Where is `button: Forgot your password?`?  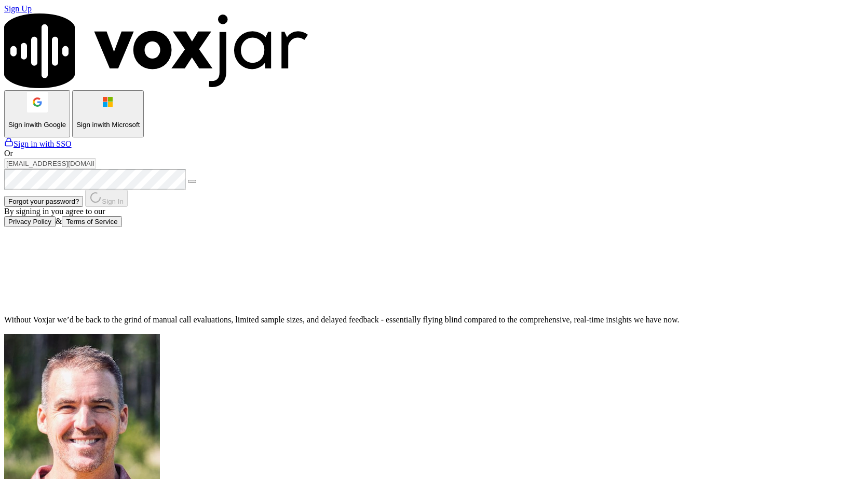 button: Forgot your password? is located at coordinates (44, 202).